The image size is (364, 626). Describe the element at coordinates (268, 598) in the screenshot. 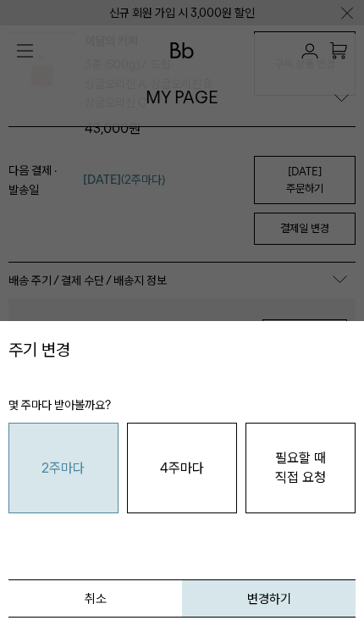

I see `button: 변경하기` at that location.